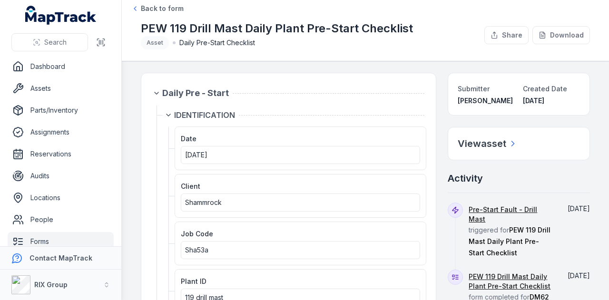 This screenshot has width=609, height=300. I want to click on strong: RIX Group, so click(51, 284).